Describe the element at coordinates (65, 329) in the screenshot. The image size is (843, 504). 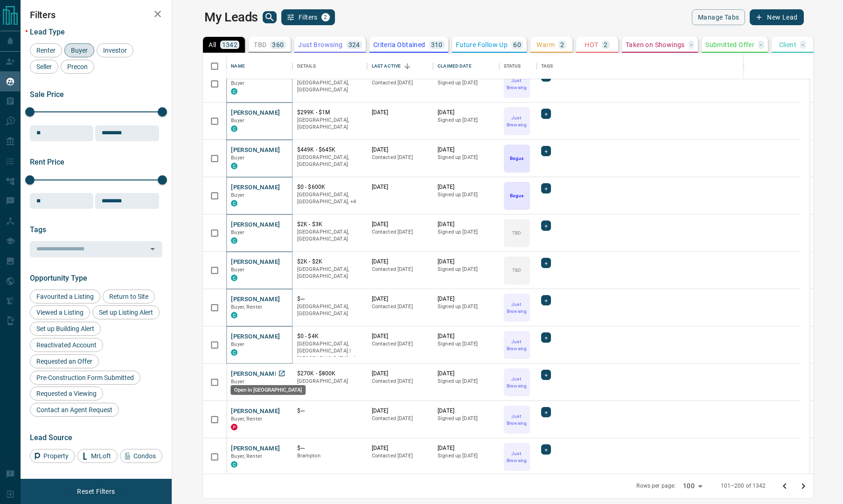
I see `span: Set up Building Alert` at that location.